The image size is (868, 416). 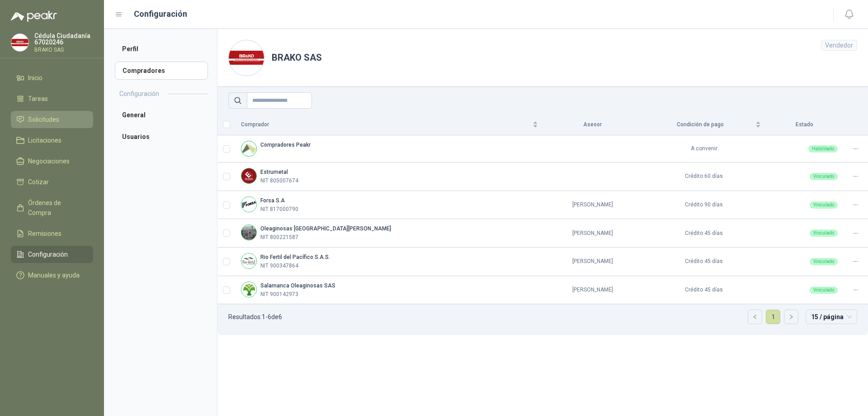 I want to click on img: Logo peakr, so click(x=34, y=16).